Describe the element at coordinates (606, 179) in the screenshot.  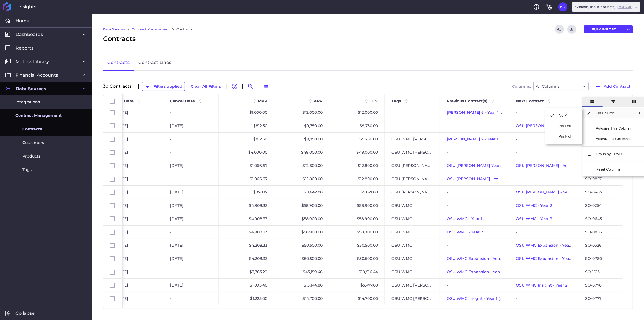
I see `div: SO-0857` at that location.